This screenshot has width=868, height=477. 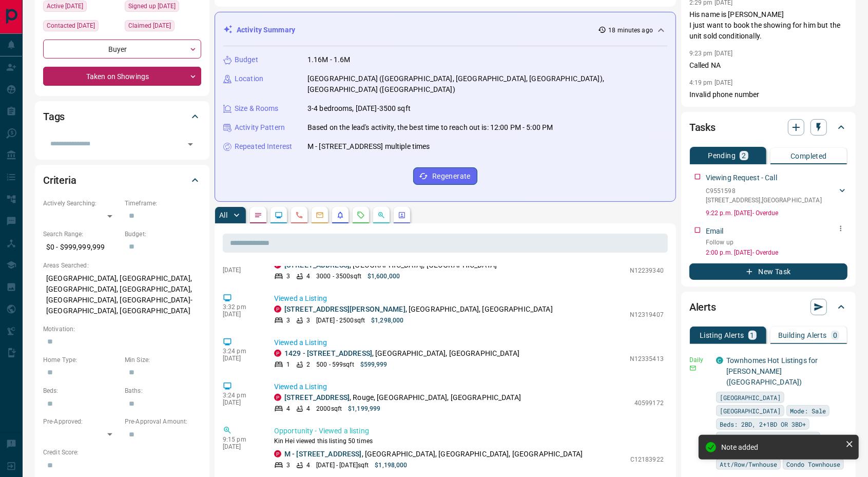 I want to click on p: Budget, so click(x=247, y=60).